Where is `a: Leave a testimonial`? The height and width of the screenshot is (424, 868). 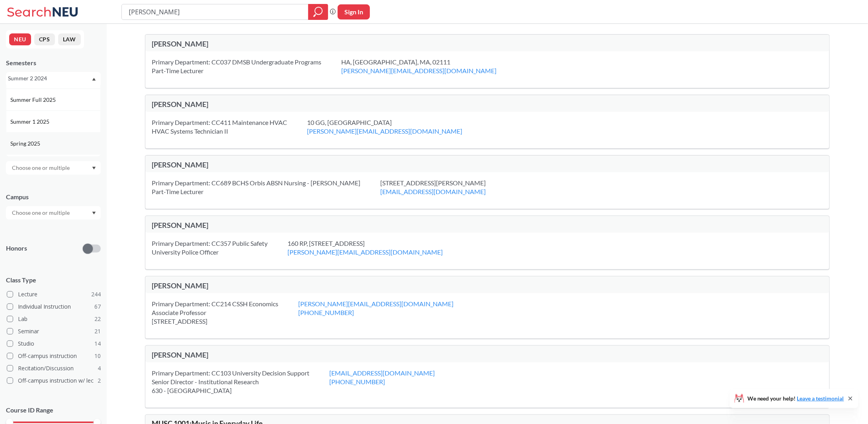 a: Leave a testimonial is located at coordinates (821, 398).